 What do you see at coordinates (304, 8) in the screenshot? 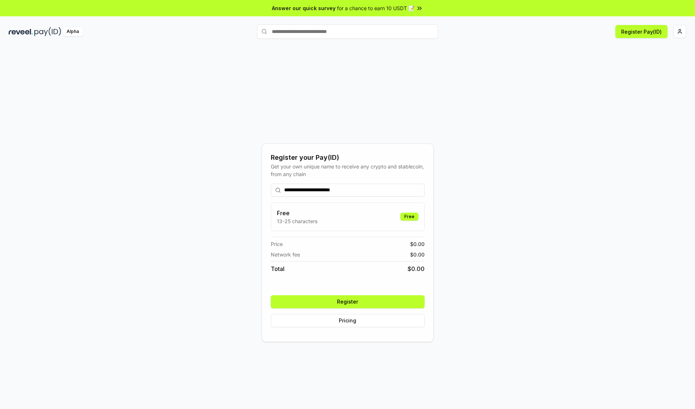
I see `span: Answer our quick survey` at bounding box center [304, 8].